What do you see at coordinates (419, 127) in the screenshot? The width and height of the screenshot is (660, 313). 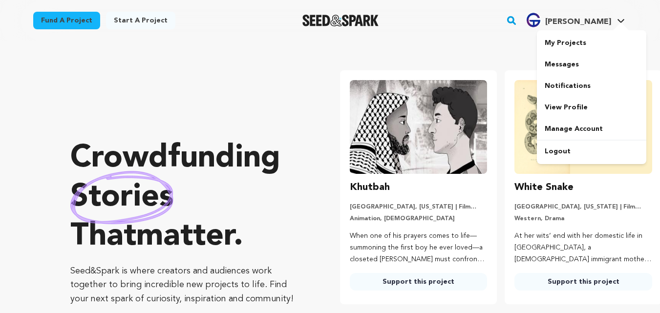 I see `img: Khutbah image` at bounding box center [419, 127].